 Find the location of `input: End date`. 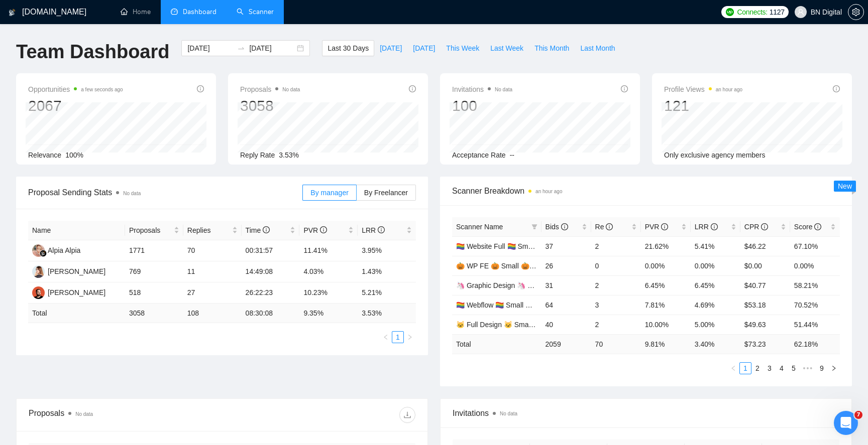

input: End date is located at coordinates (272, 48).